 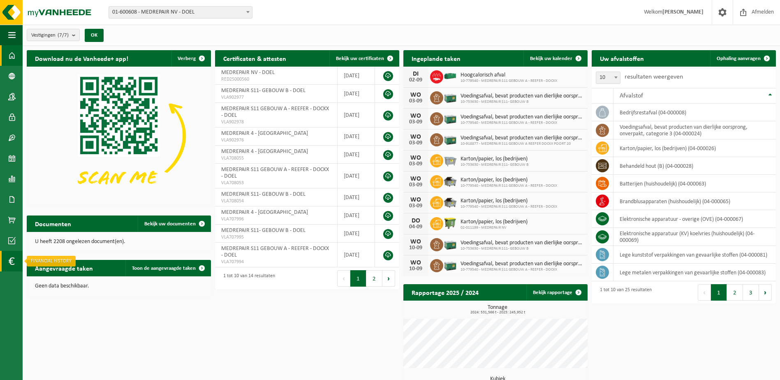 I want to click on span: 10-753630 - MEDREPAIR S11- GEBOUW B, so click(x=522, y=102).